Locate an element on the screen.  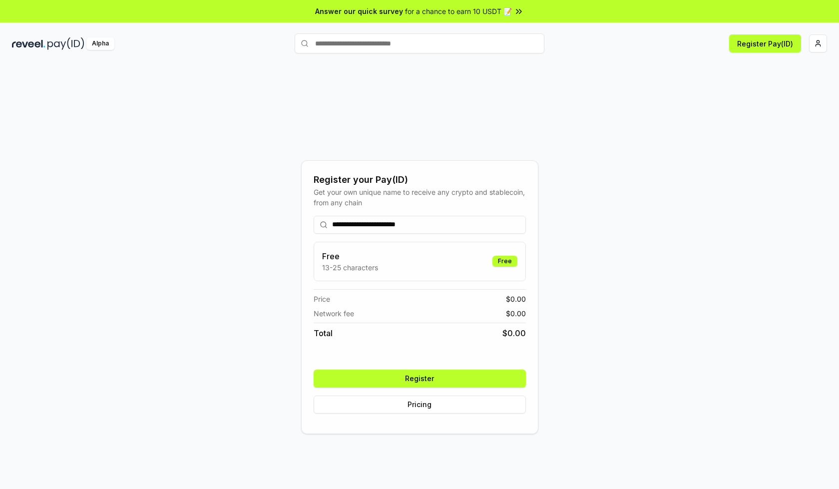
button: Register is located at coordinates (419, 378).